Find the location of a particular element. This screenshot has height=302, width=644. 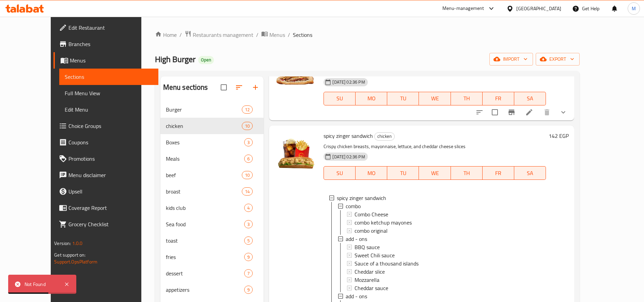

div: appetizers9 is located at coordinates (212, 290).